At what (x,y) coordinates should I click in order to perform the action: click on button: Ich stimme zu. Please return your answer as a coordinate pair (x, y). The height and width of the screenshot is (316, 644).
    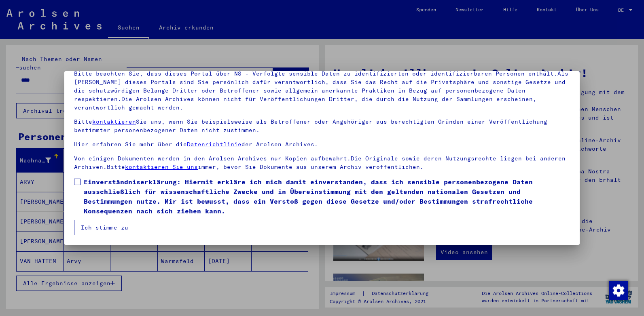
    Looking at the image, I should click on (104, 228).